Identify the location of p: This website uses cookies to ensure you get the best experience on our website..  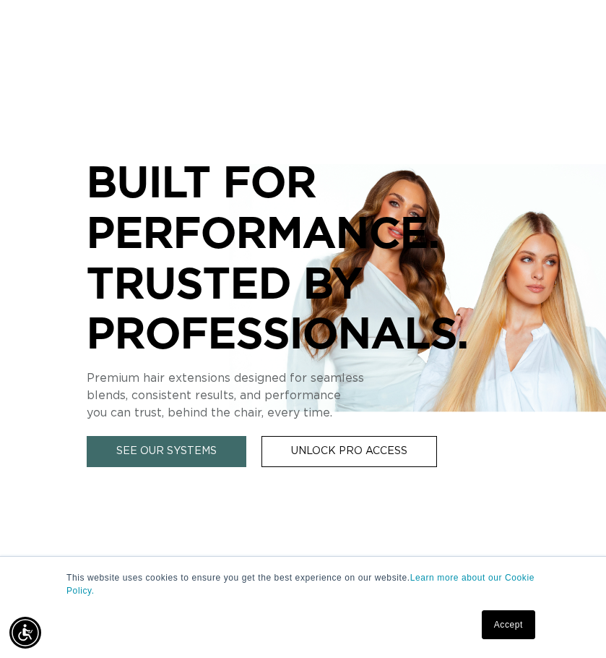
(303, 584).